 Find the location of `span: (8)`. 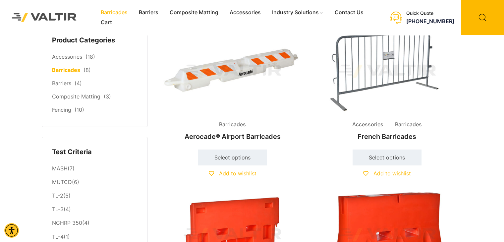

span: (8) is located at coordinates (87, 70).